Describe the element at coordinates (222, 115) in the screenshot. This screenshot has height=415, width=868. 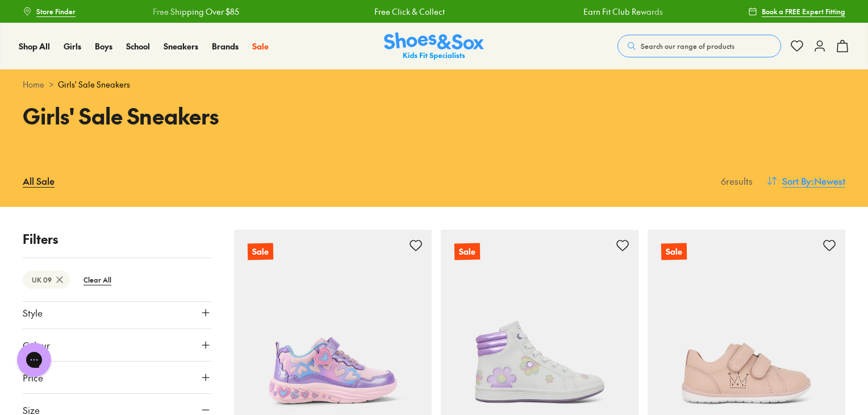
I see `h1: Girls' Sale Sneakers` at that location.